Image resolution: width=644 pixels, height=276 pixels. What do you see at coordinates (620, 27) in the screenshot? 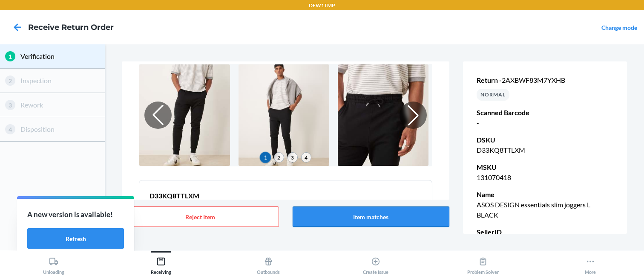
I see `a: Change mode` at bounding box center [620, 27].